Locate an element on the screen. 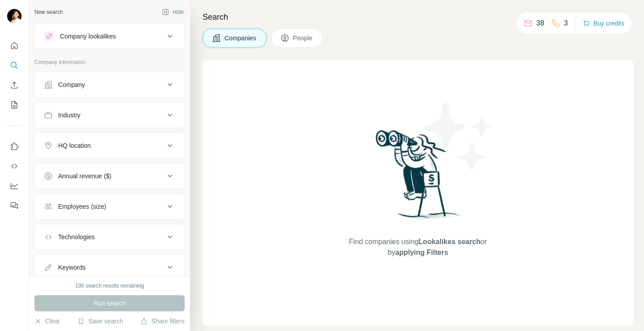  button: Search is located at coordinates (14, 65).